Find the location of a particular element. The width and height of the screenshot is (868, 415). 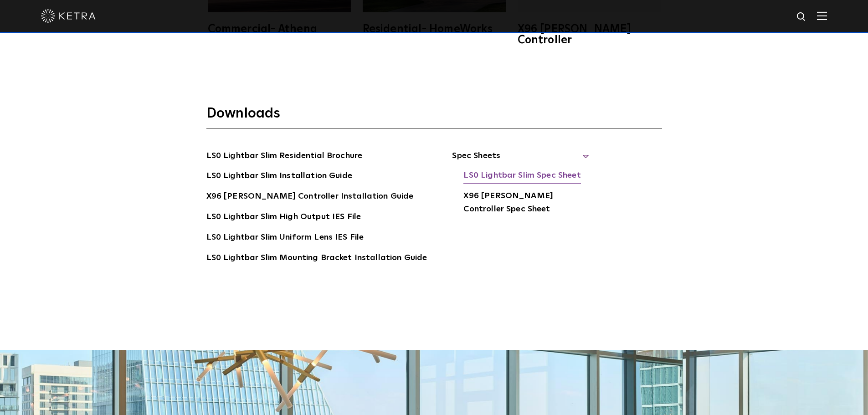

a: LS0 Lightbar Slim Residential Brochure is located at coordinates (284, 157).